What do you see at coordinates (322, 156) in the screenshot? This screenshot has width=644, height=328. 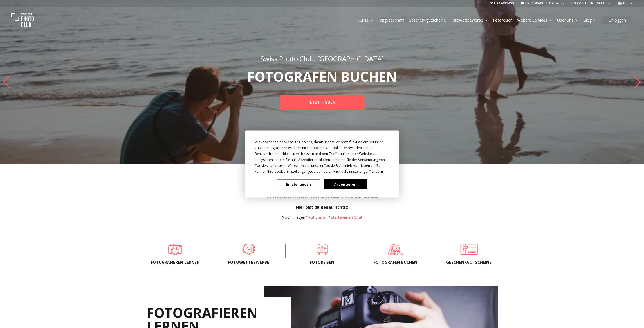 I see `div: Wir verwenden notwendige Cookies, damit unsere Website funktioniert. Mit Ihrer Zustimmung können ...` at bounding box center [322, 156].